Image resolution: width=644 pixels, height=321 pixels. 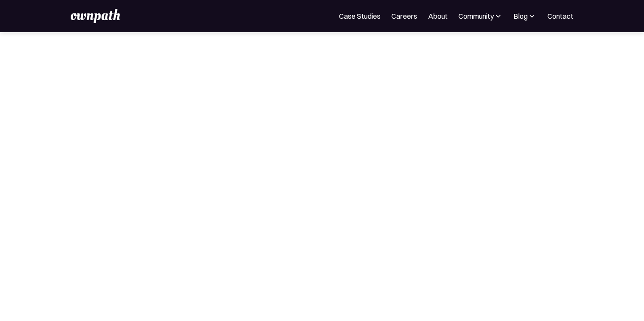 What do you see at coordinates (404, 16) in the screenshot?
I see `a: Careers` at bounding box center [404, 16].